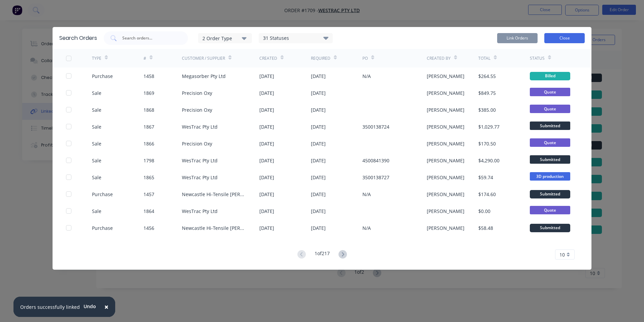  Describe the element at coordinates (485, 58) in the screenshot. I see `div: Total` at that location.